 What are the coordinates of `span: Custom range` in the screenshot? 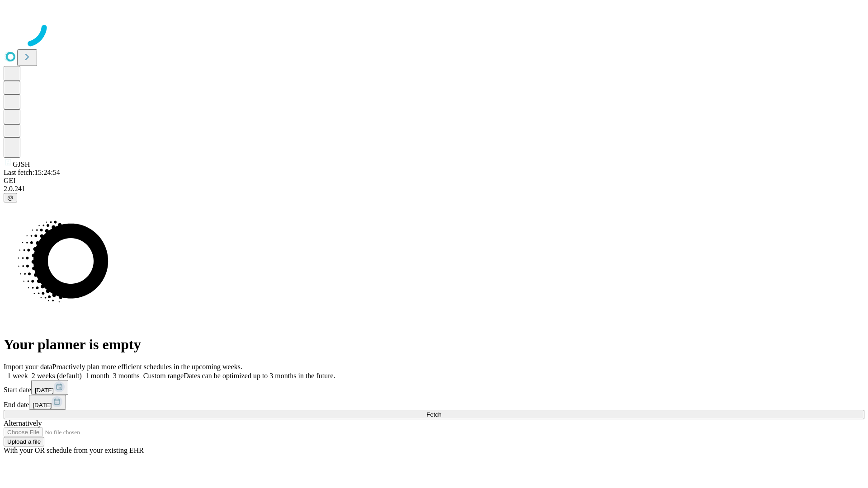 It's located at (163, 375).